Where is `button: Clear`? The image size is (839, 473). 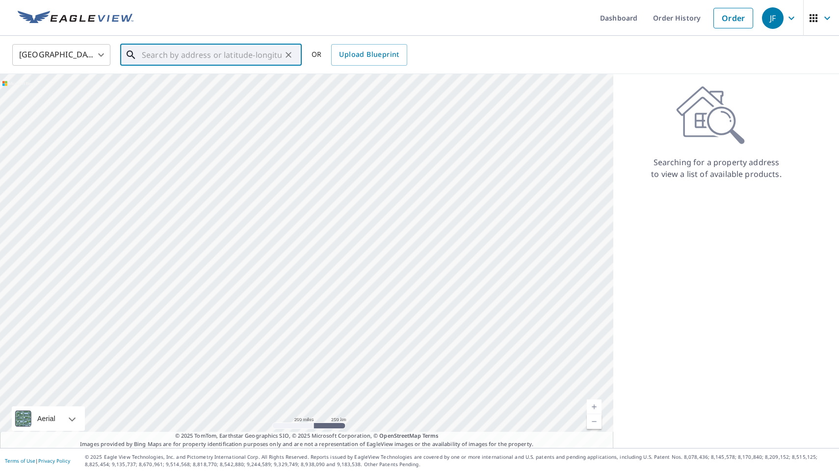
button: Clear is located at coordinates (288, 55).